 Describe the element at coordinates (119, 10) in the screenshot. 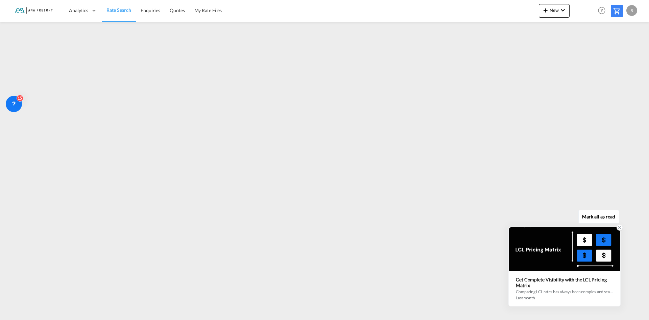

I see `span: Rate Search` at that location.